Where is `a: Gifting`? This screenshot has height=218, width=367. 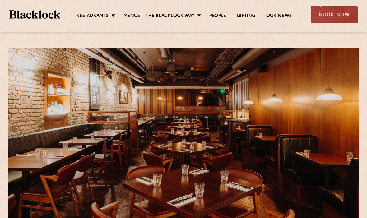
a: Gifting is located at coordinates (246, 16).